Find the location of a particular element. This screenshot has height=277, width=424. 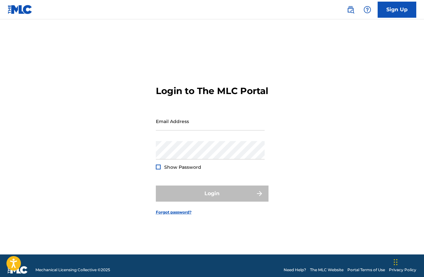

span: Mechanical Licensing Collective © 2025 is located at coordinates (73, 270).